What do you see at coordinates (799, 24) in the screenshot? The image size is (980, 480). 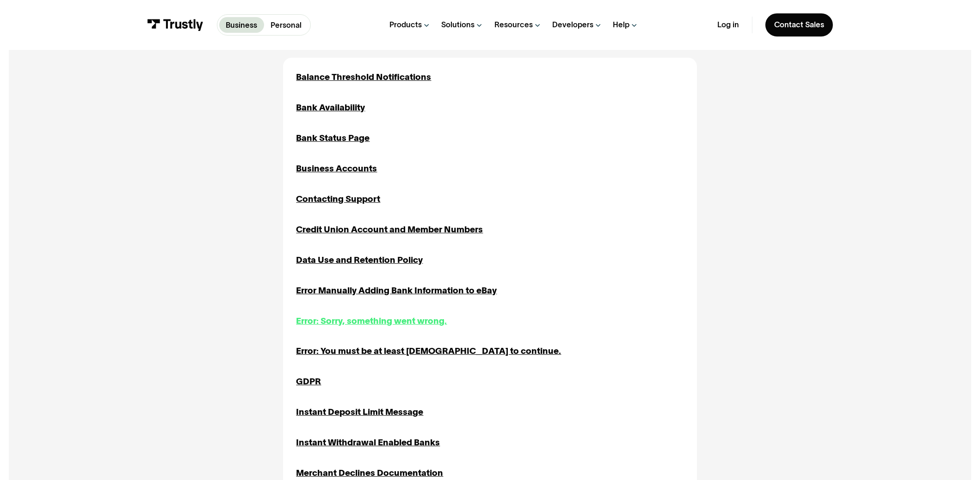 I see `div: Contact Sales` at bounding box center [799, 24].